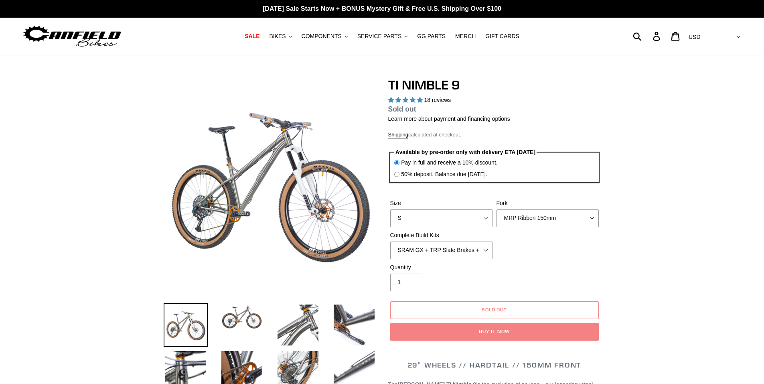 The image size is (764, 384). Describe the element at coordinates (502, 36) in the screenshot. I see `a: GIFT CARDS` at that location.